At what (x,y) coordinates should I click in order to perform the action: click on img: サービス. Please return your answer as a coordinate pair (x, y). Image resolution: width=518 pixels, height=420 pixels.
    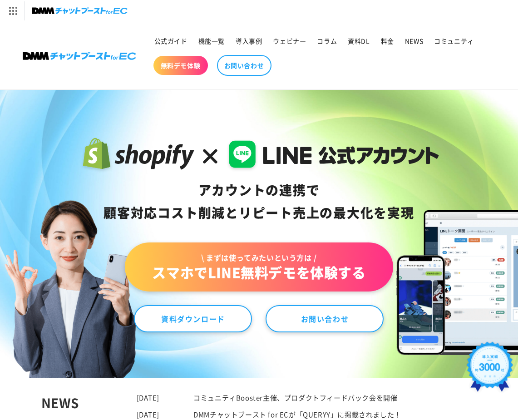
    Looking at the image, I should click on (13, 11).